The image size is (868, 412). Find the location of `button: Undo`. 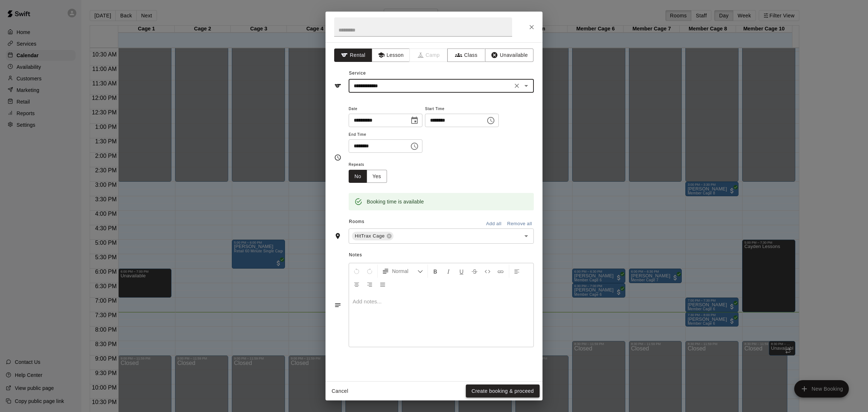

button: Undo is located at coordinates (357, 271).